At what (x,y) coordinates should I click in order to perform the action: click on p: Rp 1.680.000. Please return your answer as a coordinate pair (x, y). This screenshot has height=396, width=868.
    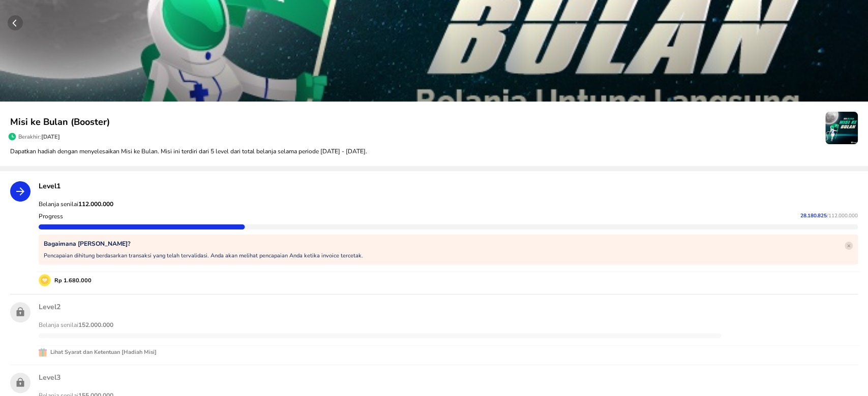
    Looking at the image, I should click on (71, 280).